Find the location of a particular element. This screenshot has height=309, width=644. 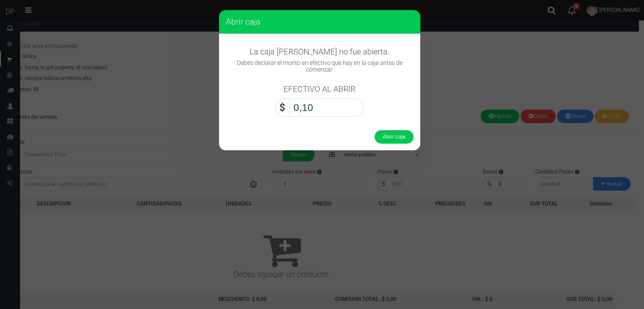

h4: Debes declarar el monto en efectivo que hay en la caja antes de comenzar. is located at coordinates (320, 66).